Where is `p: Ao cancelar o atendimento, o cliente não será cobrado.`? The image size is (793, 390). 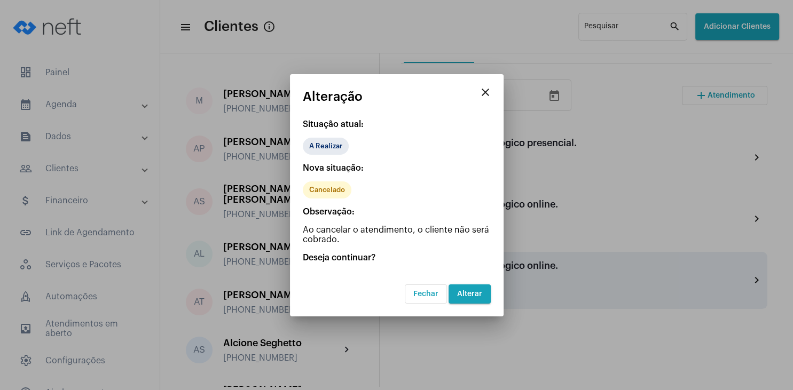
p: Ao cancelar o atendimento, o cliente não será cobrado. is located at coordinates (397, 235).